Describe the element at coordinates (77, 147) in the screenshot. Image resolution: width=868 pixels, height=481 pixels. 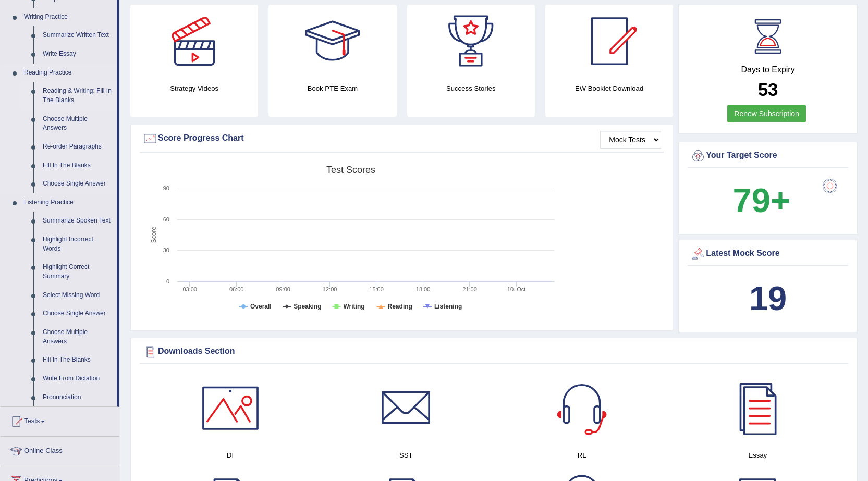
I see `a: Re-order Paragraphs` at that location.